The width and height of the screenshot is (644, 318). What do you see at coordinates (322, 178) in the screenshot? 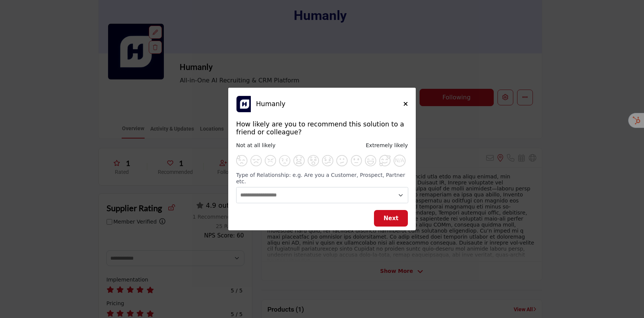
I see `h6: Type of Relationship: e.g. Are you a Customer, Prospect, Partner etc.` at bounding box center [322, 178].